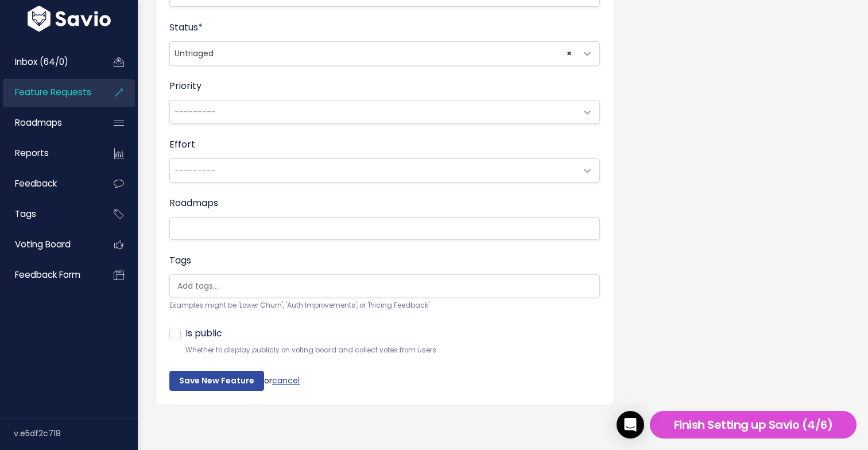 Image resolution: width=868 pixels, height=450 pixels. I want to click on label: Status, so click(186, 28).